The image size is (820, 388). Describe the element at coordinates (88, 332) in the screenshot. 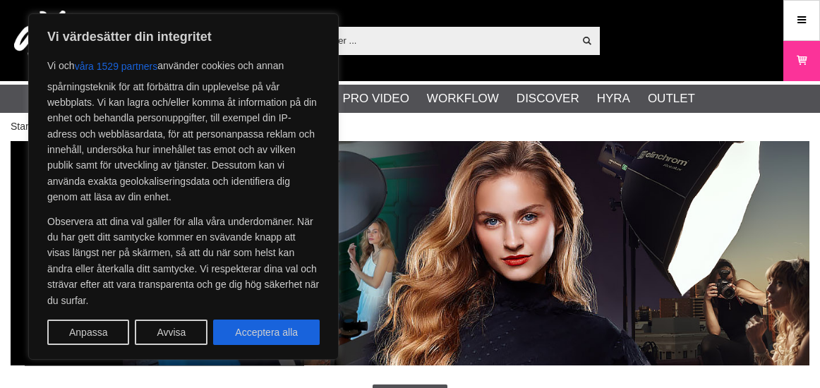

I see `button: Anpassa` at that location.